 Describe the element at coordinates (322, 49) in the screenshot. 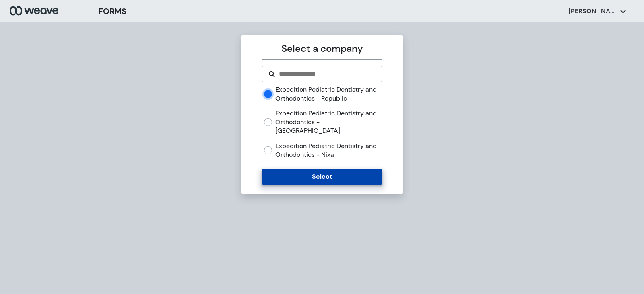

I see `p: Select a company` at that location.